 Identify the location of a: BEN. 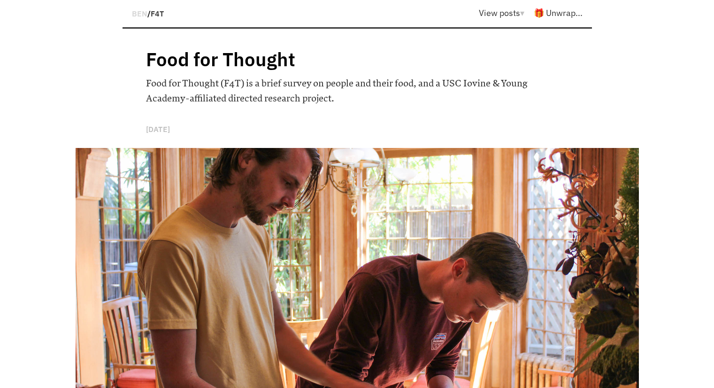
(139, 14).